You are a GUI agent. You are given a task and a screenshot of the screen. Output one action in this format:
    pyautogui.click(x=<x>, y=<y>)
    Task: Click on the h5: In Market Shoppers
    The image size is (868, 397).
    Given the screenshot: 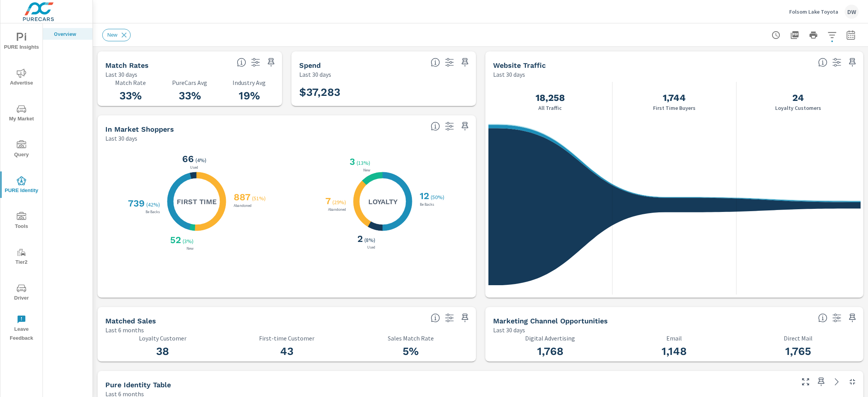 What is the action you would take?
    pyautogui.click(x=139, y=129)
    